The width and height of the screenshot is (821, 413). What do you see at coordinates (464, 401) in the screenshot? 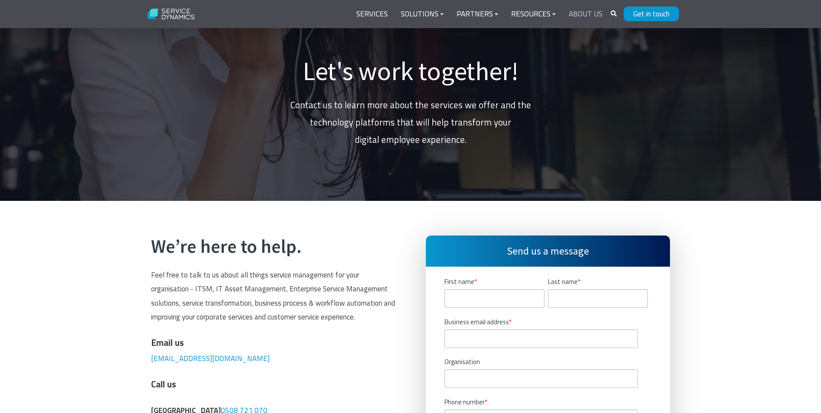
I see `span: Phone number` at bounding box center [464, 401].